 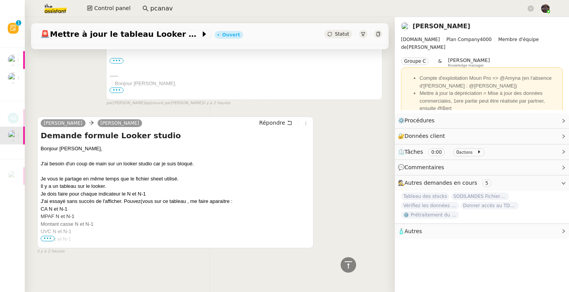 I want to click on nz-tag: 5, so click(x=487, y=183).